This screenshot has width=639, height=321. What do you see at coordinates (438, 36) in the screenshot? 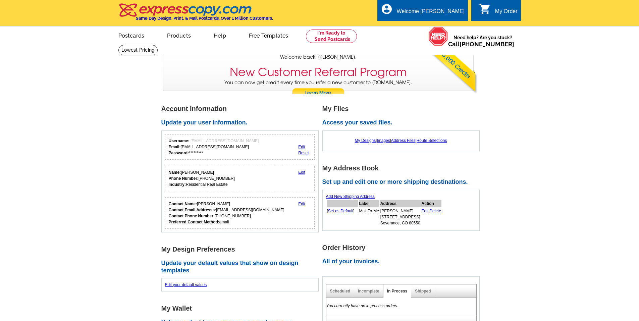
I see `img: help` at bounding box center [438, 36].